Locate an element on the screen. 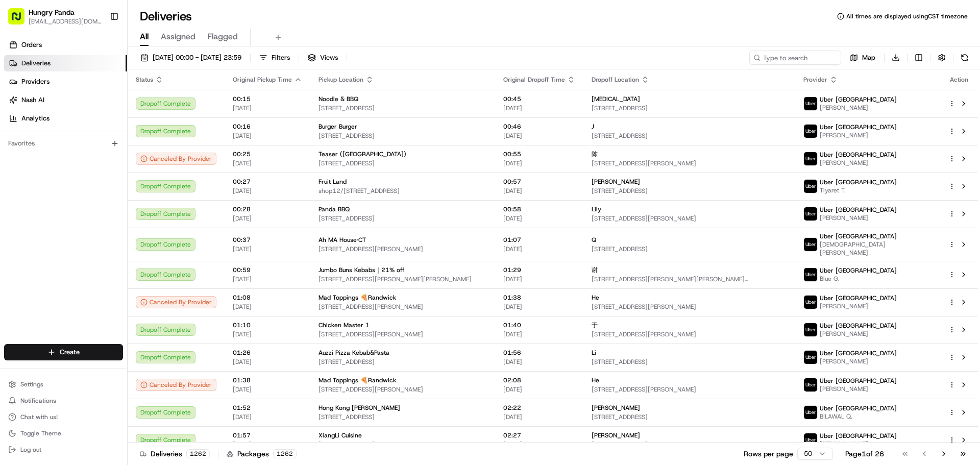 The image size is (980, 465). span: 02:27 is located at coordinates (539, 435).